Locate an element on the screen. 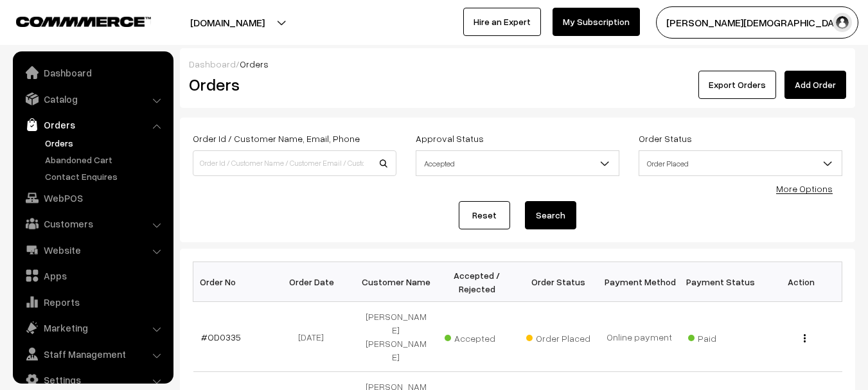 The width and height of the screenshot is (868, 390). a: Staff Management is located at coordinates (93, 354).